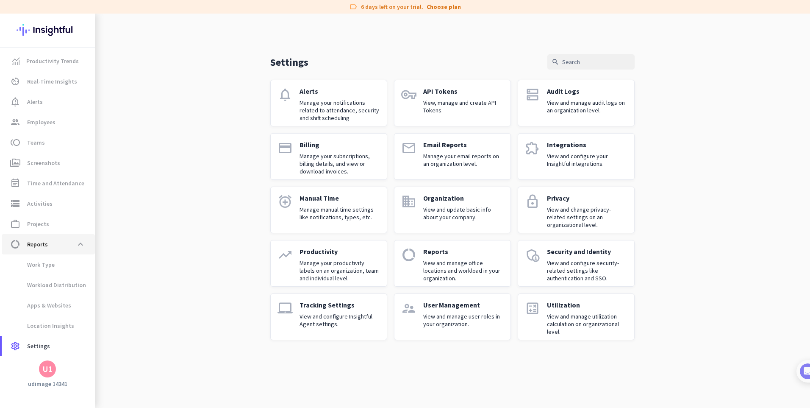  I want to click on span: Real-Time Insights, so click(52, 81).